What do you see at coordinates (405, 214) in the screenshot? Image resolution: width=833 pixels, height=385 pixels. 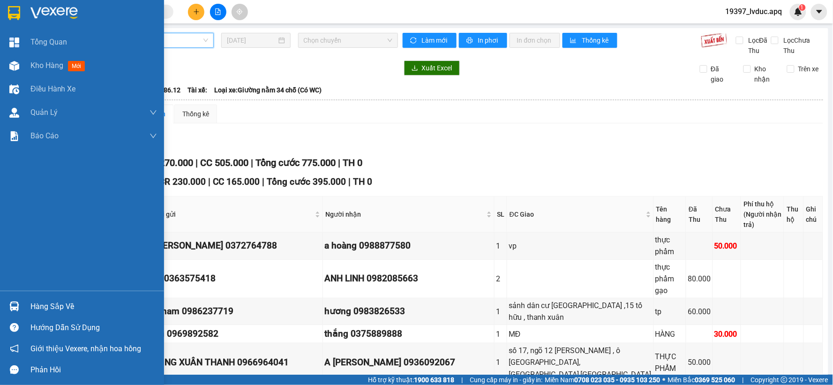 I see `span: Người nhận` at bounding box center [405, 214].